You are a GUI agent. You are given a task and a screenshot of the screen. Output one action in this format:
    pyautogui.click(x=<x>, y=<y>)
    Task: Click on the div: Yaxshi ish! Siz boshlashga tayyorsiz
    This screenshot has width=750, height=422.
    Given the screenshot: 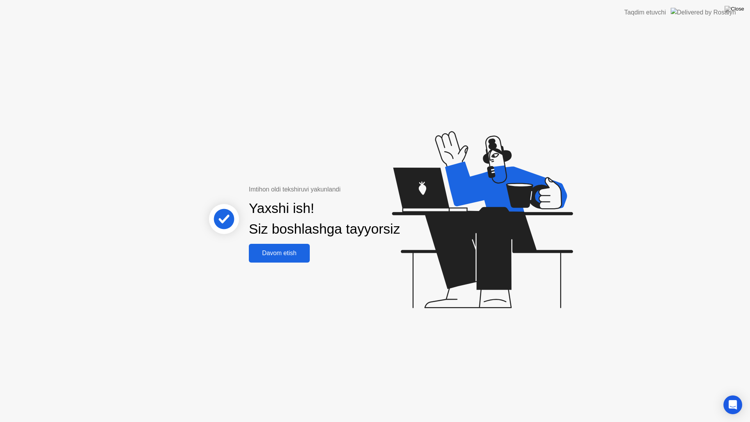 What is the action you would take?
    pyautogui.click(x=324, y=219)
    